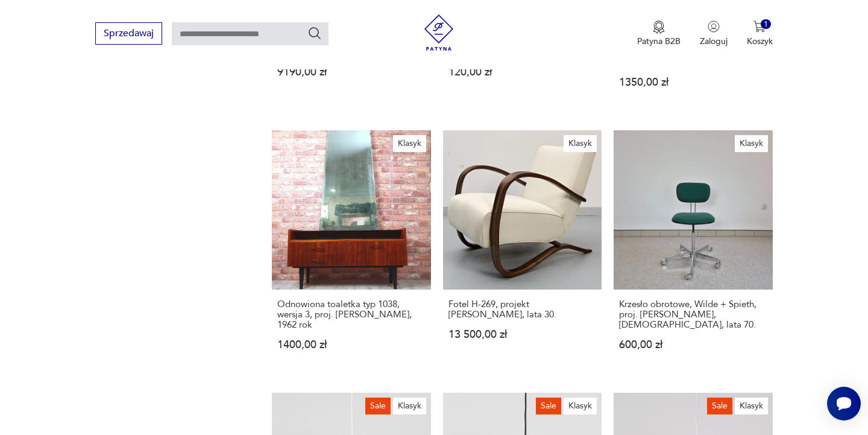  What do you see at coordinates (522, 72) in the screenshot?
I see `p: 120,00 zł` at bounding box center [522, 72].